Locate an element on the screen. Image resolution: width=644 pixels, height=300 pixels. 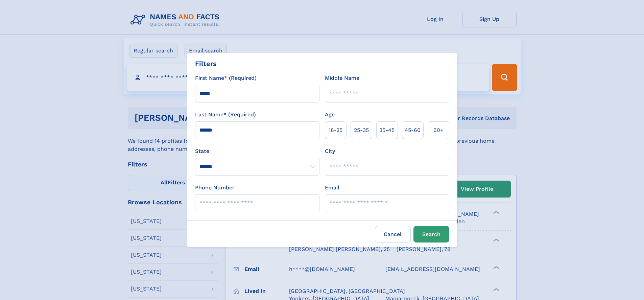
label: First Name* (Required) is located at coordinates (226, 78).